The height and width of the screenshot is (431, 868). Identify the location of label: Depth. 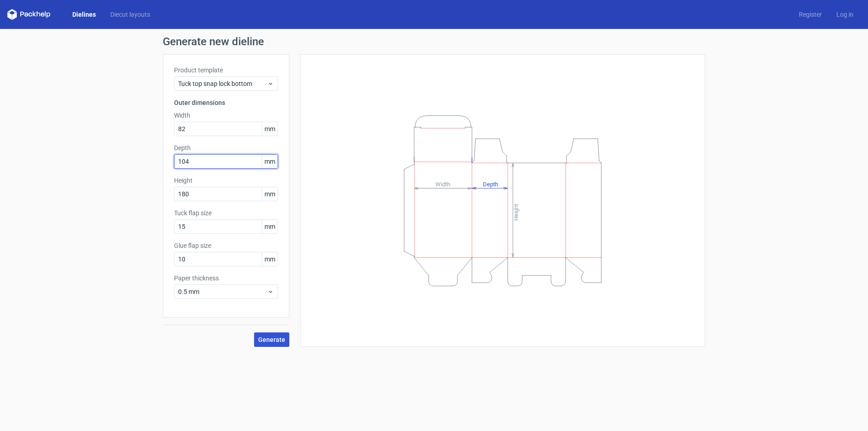
(226, 148).